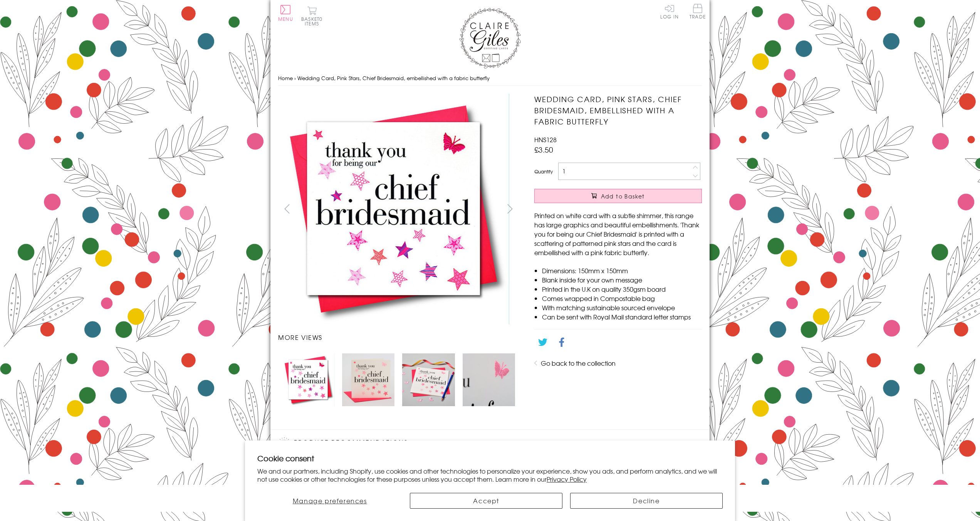 The image size is (980, 521). I want to click on span: 0 items, so click(314, 21).